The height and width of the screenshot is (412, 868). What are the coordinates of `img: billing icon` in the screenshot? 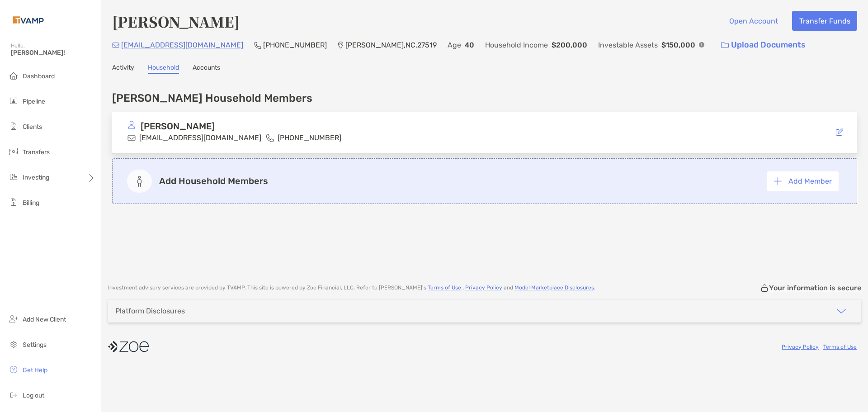 It's located at (14, 202).